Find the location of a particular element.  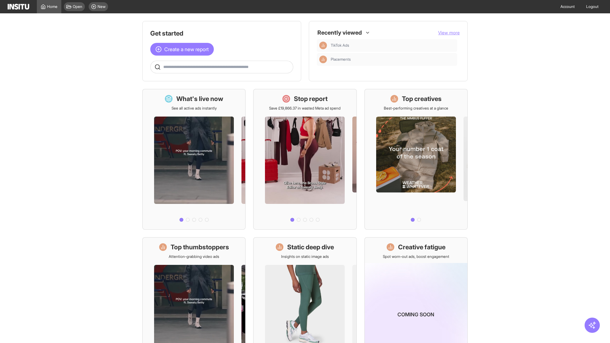

h1: Get started is located at coordinates (222, 33).